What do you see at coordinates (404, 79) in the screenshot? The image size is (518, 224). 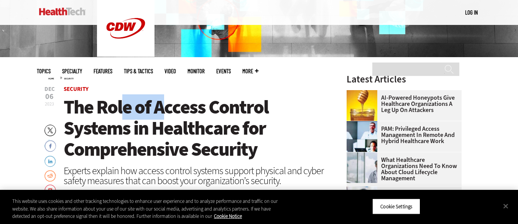 I see `h3: Latest Articles` at bounding box center [404, 79].